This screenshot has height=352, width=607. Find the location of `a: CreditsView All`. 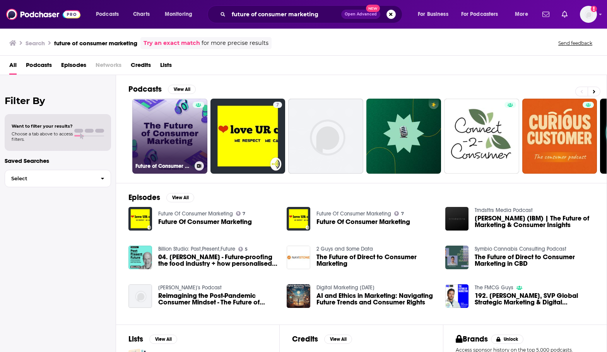

a: CreditsView All is located at coordinates (322, 339).